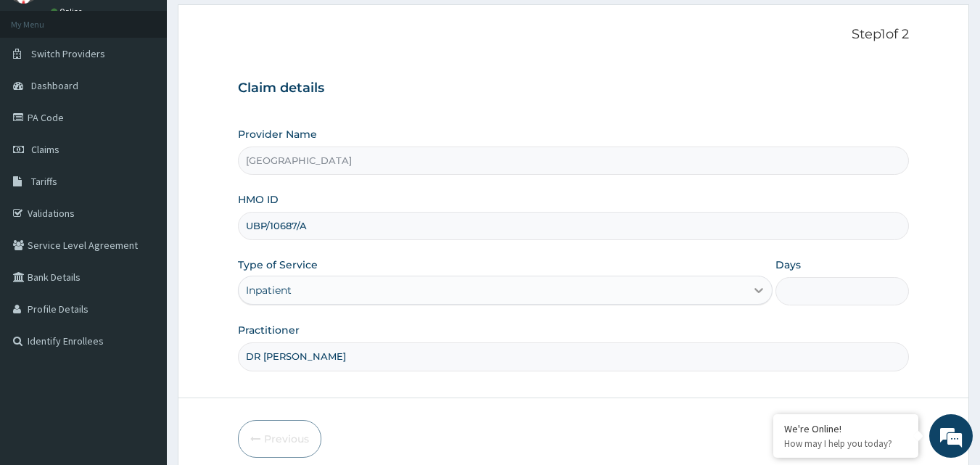  I want to click on h3: Claim details, so click(574, 88).